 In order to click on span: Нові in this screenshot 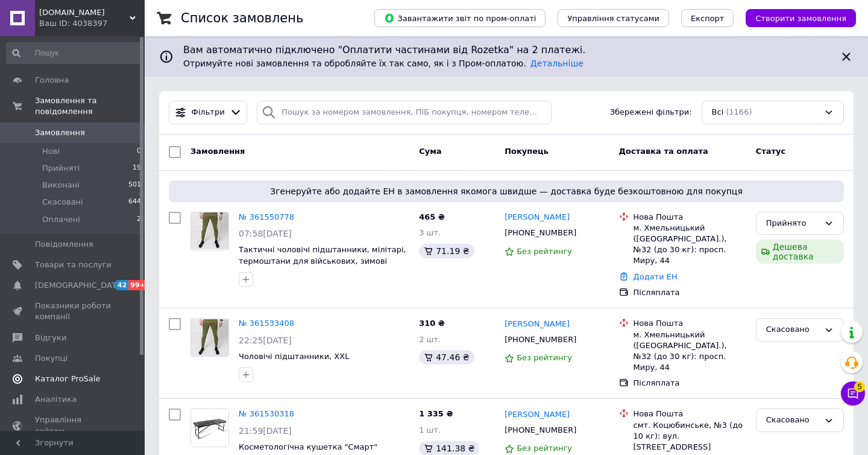, I will do `click(51, 152)`.